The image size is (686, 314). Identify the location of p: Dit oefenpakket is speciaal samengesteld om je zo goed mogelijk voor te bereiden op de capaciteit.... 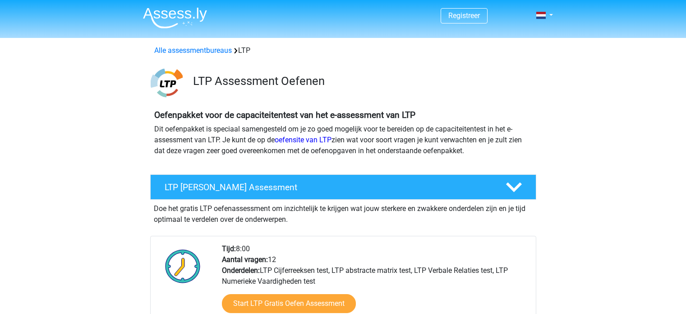
(343, 140).